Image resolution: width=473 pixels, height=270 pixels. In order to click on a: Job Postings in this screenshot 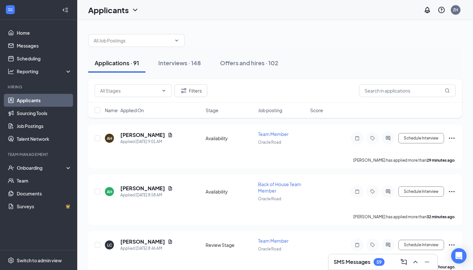, I will do `click(44, 126)`.